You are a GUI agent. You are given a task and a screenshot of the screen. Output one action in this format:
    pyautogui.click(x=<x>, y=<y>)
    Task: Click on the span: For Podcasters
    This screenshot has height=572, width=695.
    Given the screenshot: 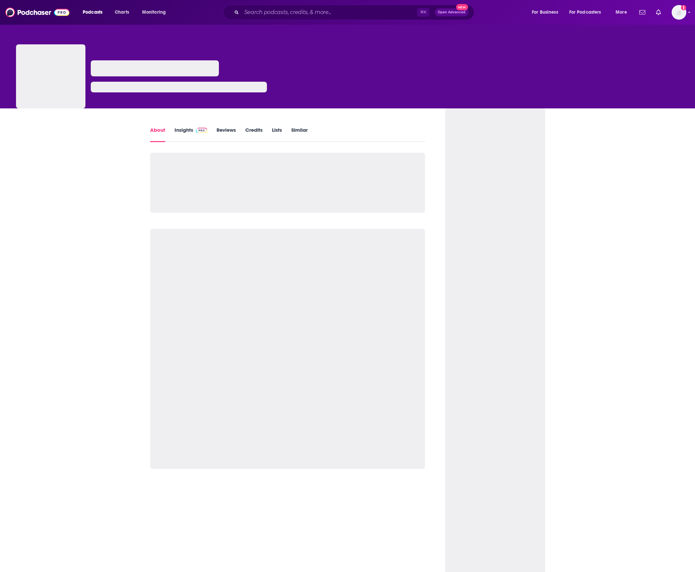 What is the action you would take?
    pyautogui.click(x=585, y=12)
    